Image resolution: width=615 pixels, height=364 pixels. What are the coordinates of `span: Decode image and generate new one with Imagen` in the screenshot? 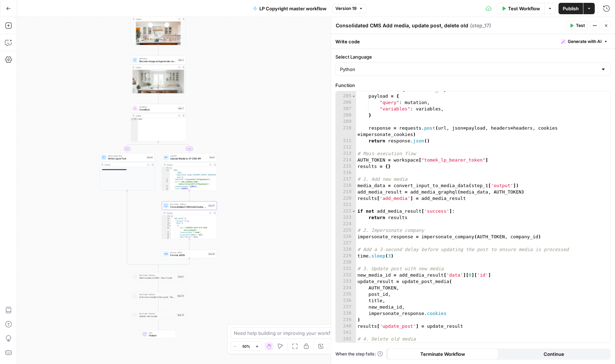 It's located at (158, 62).